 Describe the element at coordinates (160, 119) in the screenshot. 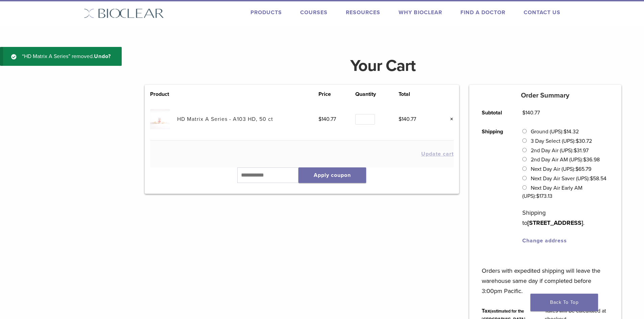

I see `img: HD Matrix A Series - A103 HD, 50 ct` at that location.